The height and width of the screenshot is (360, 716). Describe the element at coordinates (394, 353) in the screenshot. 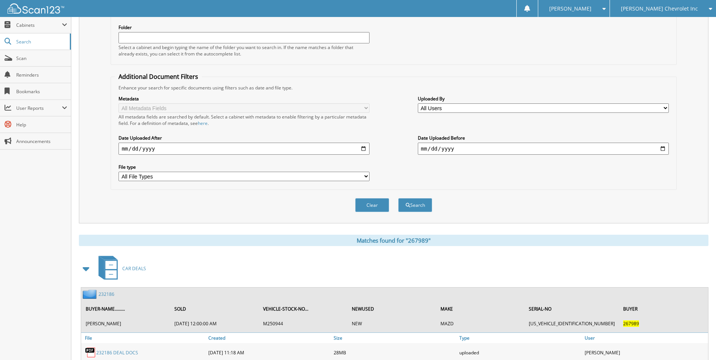

I see `div: 28MB` at that location.